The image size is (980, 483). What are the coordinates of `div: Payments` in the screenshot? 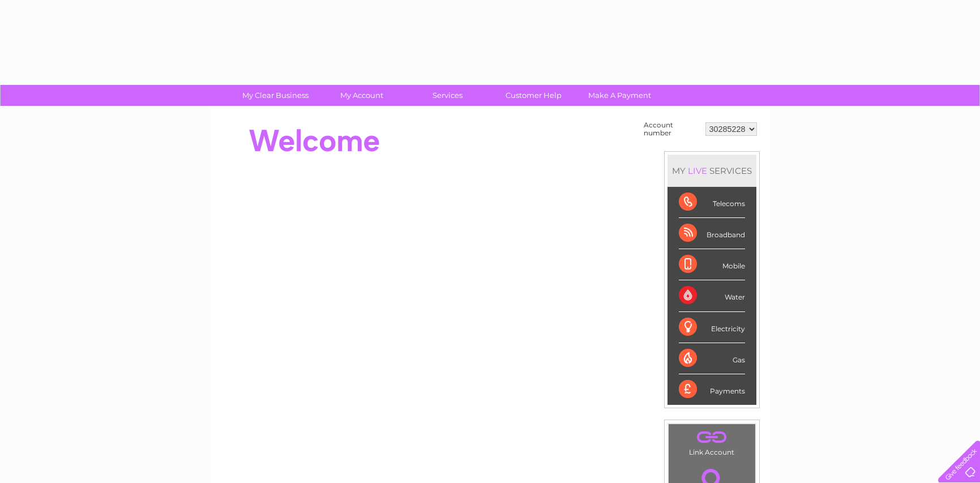 It's located at (711, 389).